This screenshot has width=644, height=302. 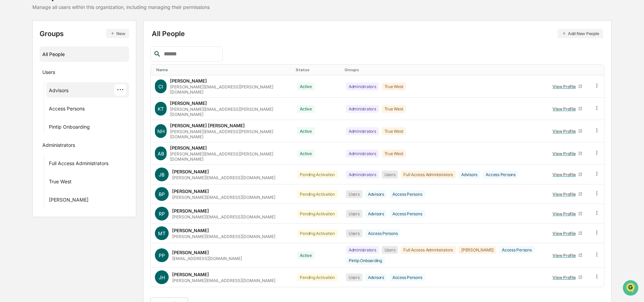 I want to click on span: NH, so click(x=161, y=131).